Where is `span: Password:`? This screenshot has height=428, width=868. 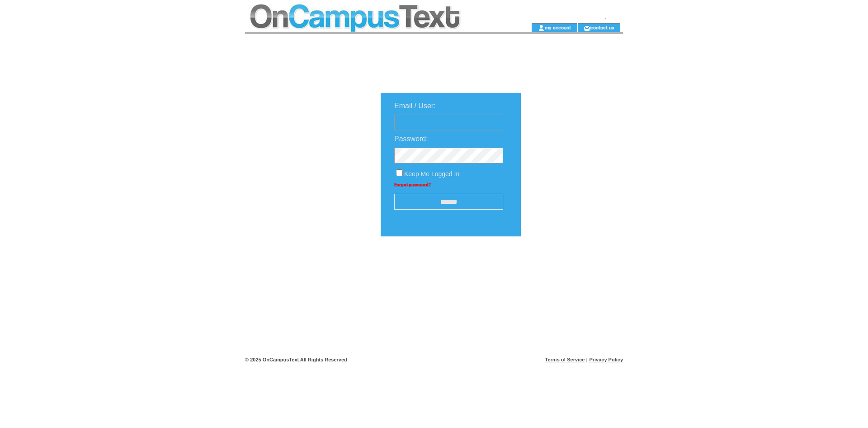
span: Password: is located at coordinates (411, 139).